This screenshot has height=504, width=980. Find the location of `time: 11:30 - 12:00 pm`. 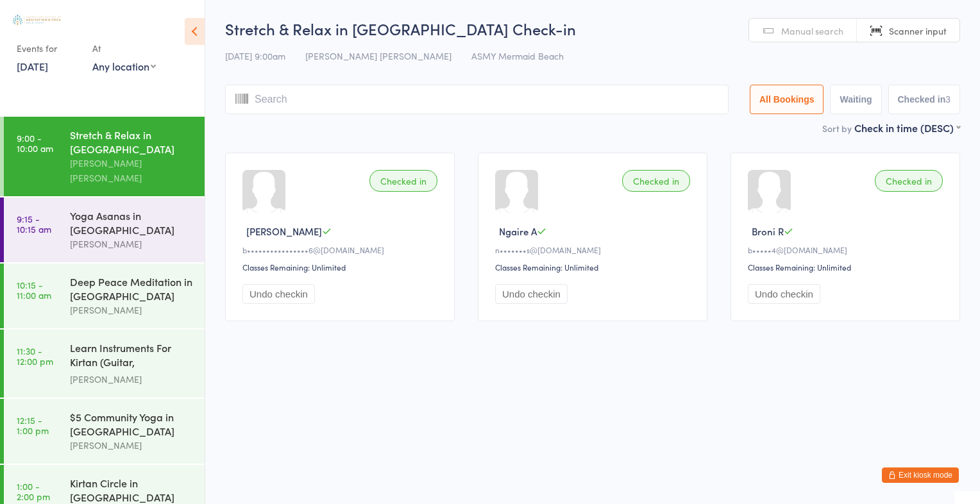

time: 11:30 - 12:00 pm is located at coordinates (35, 356).